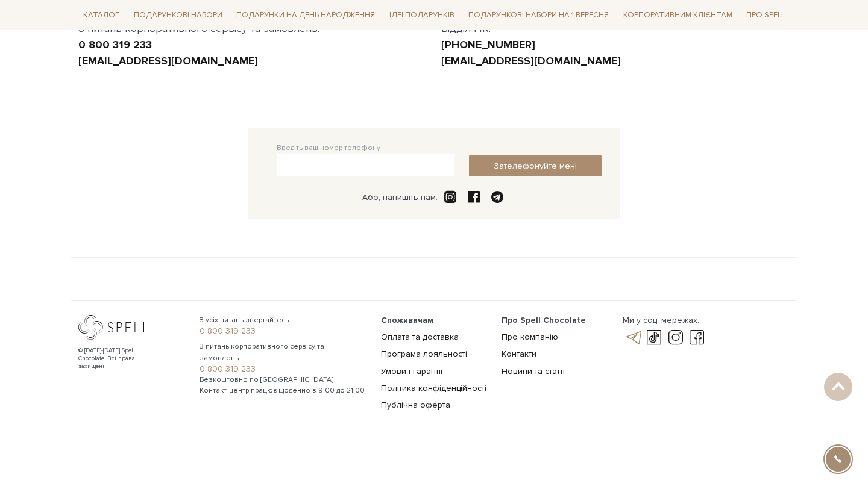  Describe the element at coordinates (178, 15) in the screenshot. I see `a: Подарункові набори` at that location.